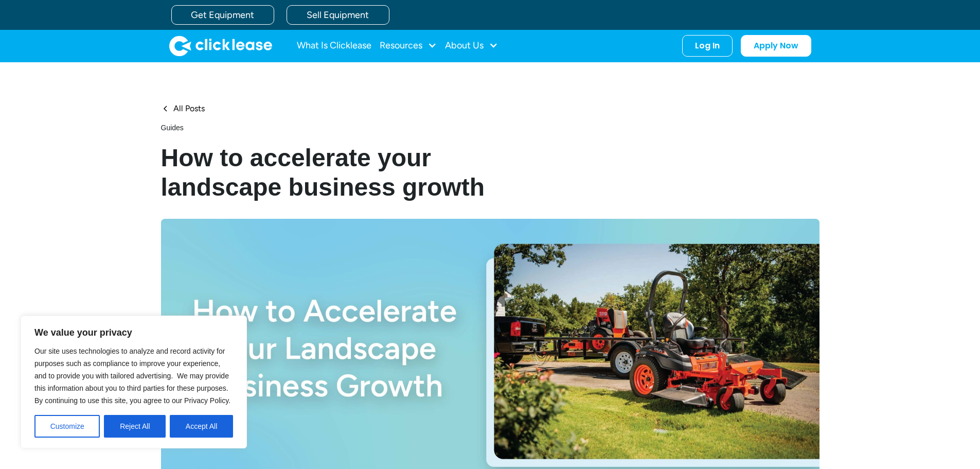 This screenshot has width=980, height=469. Describe the element at coordinates (183, 109) in the screenshot. I see `a: All Posts` at that location.